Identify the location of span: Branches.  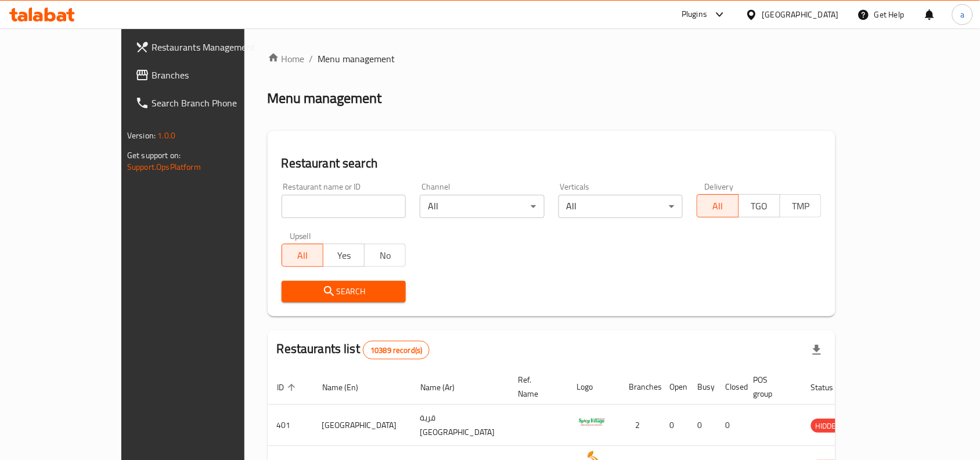
(213, 75).